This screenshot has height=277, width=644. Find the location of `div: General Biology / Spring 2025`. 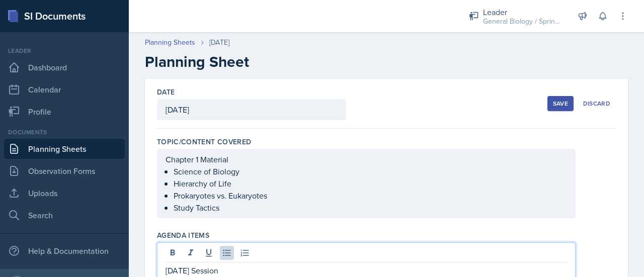

div: General Biology / Spring 2025 is located at coordinates (523, 21).